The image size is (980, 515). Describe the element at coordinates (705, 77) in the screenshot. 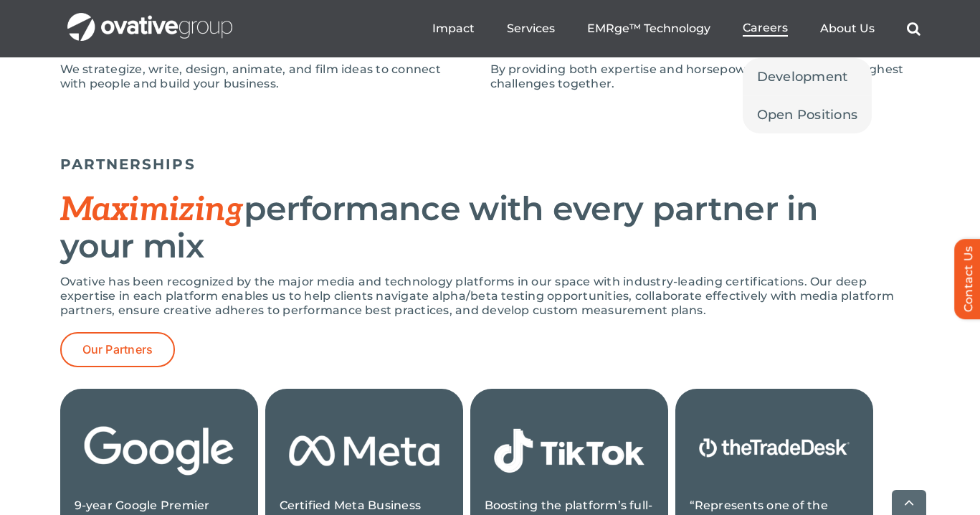

I see `p: By providing both expertise and horsepower, we solve your toughest challenges together.` at that location.